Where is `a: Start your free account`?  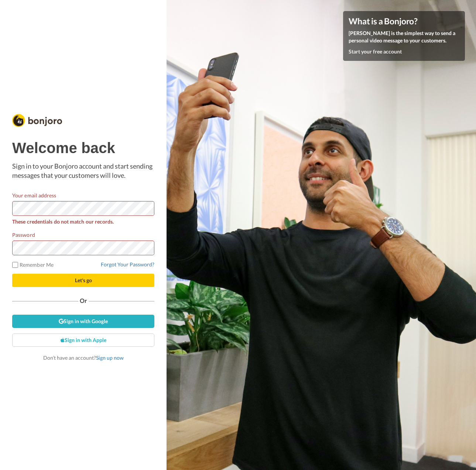 a: Start your free account is located at coordinates (375, 52).